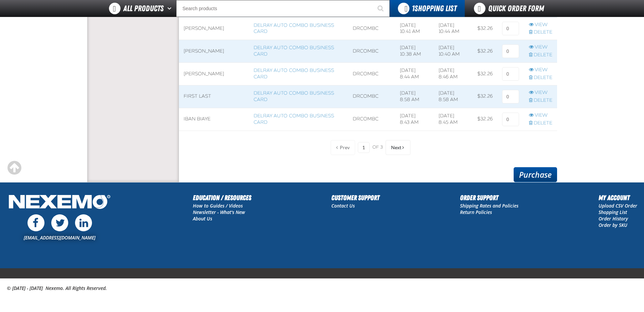 This screenshot has height=312, width=644. What do you see at coordinates (618, 198) in the screenshot?
I see `h2: My Account` at bounding box center [618, 198].